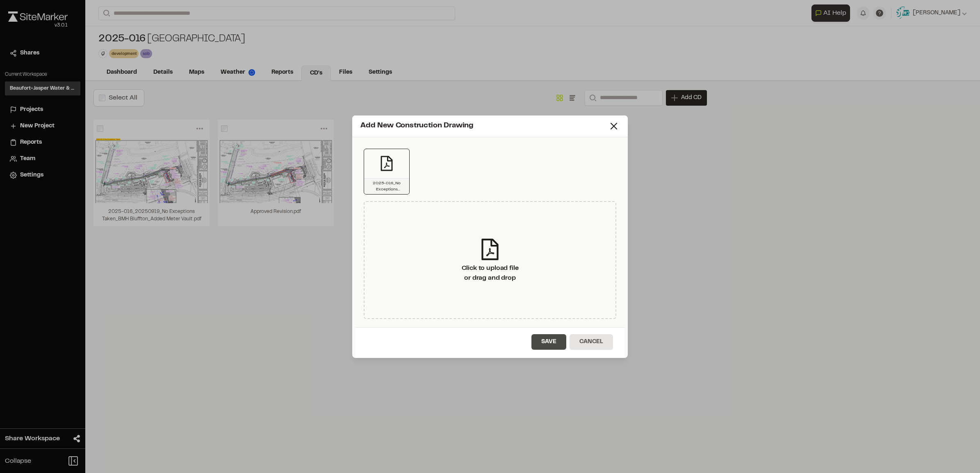 Image resolution: width=980 pixels, height=473 pixels. What do you see at coordinates (387, 186) in the screenshot?
I see `p: 2025-016_No Exceptions Taken_BMH Bluffton - Civil Plan - Construction Set.pdf` at bounding box center [387, 186].